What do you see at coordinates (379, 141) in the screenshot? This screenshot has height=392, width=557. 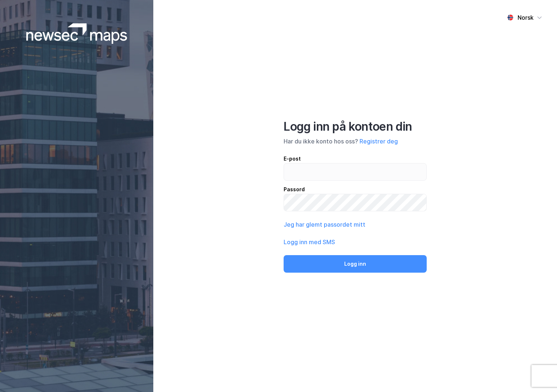 I see `button: Registrer deg` at bounding box center [379, 141].